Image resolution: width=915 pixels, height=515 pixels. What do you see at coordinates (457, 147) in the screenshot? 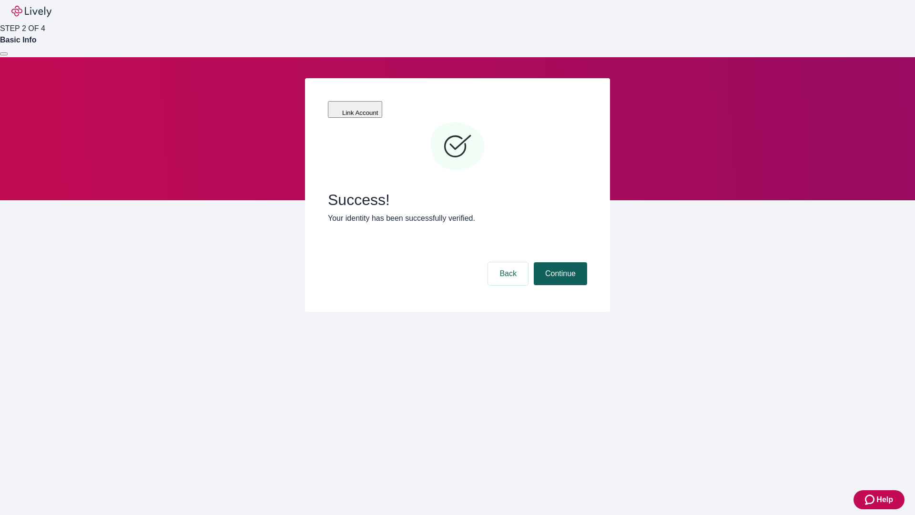
I see `svg: Checkmark icon` at bounding box center [457, 147].